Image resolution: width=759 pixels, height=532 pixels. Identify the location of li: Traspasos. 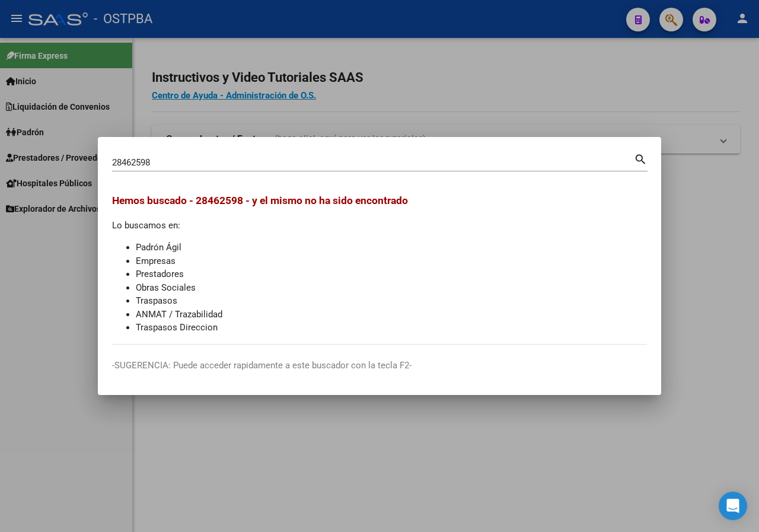
(391, 301).